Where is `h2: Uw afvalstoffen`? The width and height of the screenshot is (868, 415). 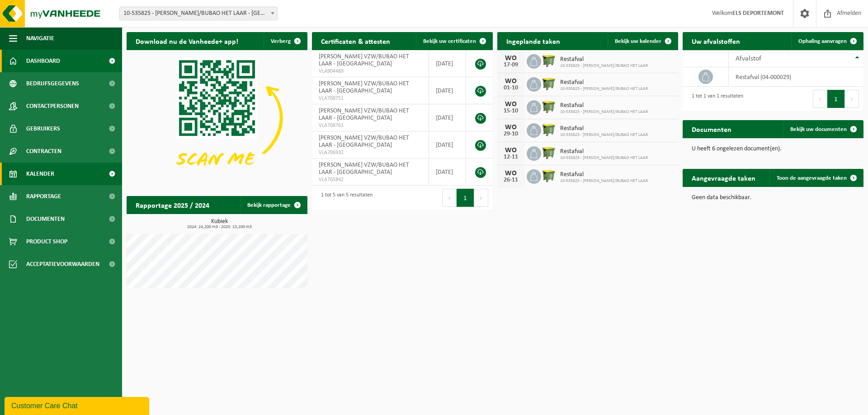
h2: Uw afvalstoffen is located at coordinates (716, 40).